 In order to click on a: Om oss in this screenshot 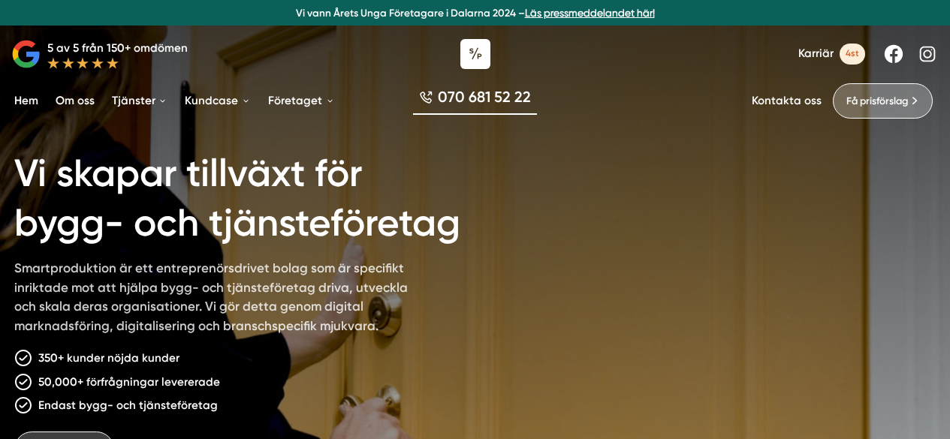, I will do `click(75, 101)`.